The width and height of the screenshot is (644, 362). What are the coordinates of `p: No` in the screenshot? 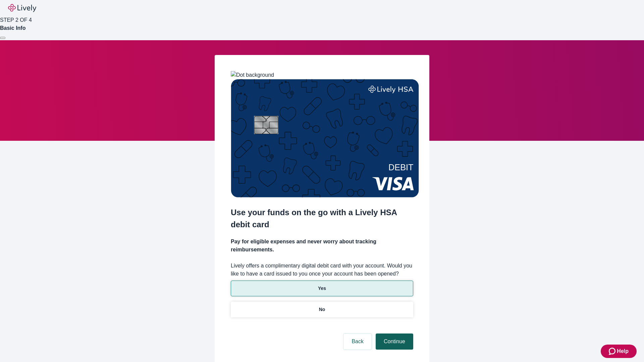 It's located at (322, 309).